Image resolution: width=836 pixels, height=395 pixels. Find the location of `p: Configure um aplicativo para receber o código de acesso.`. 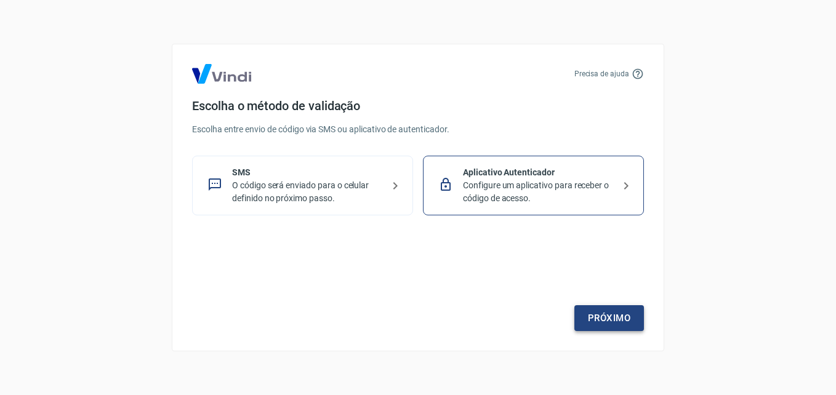

p: Configure um aplicativo para receber o código de acesso. is located at coordinates (538, 192).